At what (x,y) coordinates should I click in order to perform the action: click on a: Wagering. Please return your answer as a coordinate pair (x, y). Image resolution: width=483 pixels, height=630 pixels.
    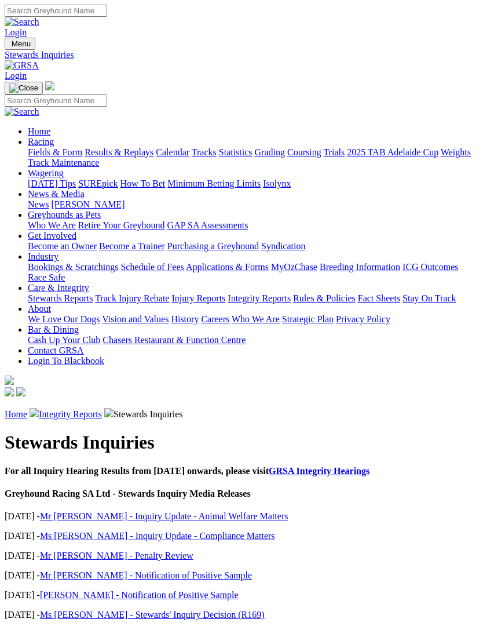
    Looking at the image, I should click on (46, 173).